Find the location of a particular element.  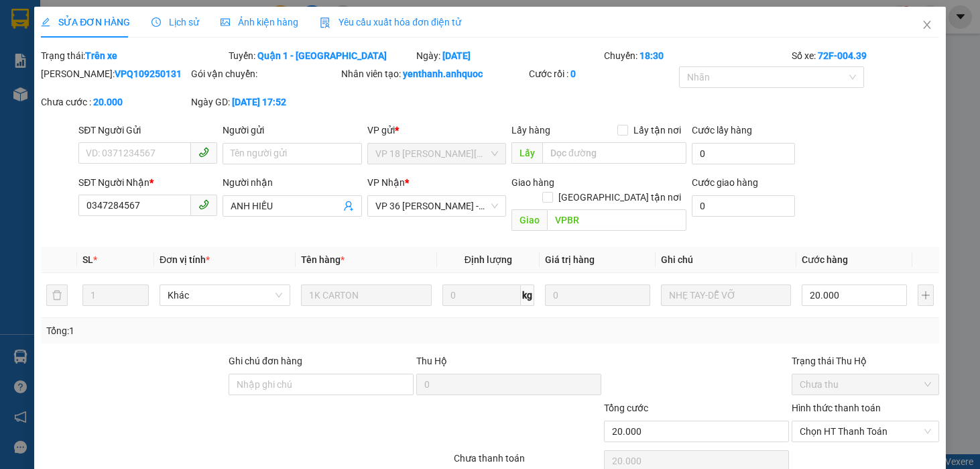

b: Trên xe is located at coordinates (101, 55).